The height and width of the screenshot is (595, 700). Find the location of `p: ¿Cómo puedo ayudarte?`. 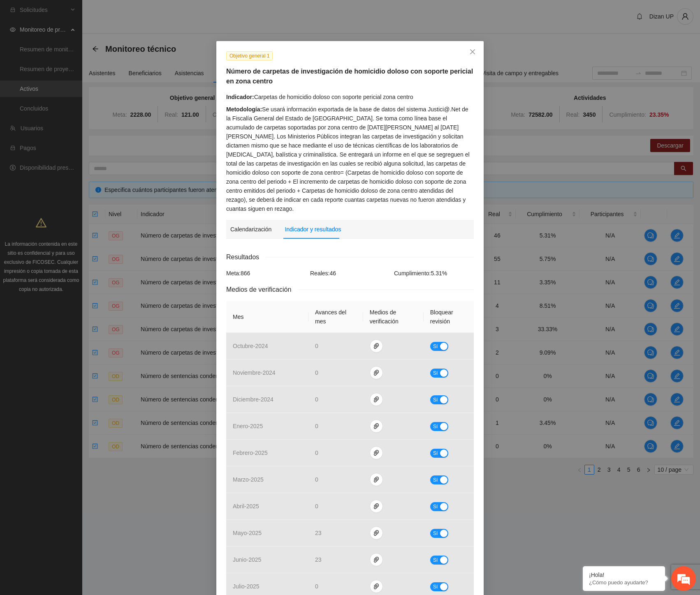

p: ¿Cómo puedo ayudarte? is located at coordinates (624, 582).